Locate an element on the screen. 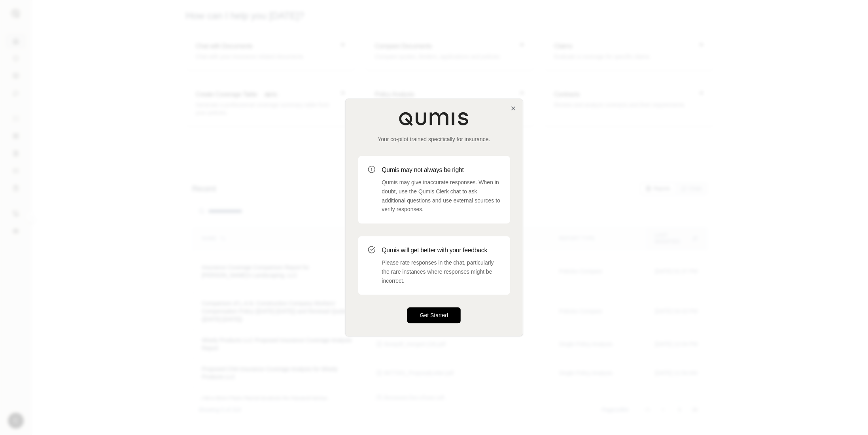 This screenshot has width=868, height=435. p: Qumis may give inaccurate responses. When in doubt, use the Qumis Clerk chat to ask additional qu... is located at coordinates (441, 196).